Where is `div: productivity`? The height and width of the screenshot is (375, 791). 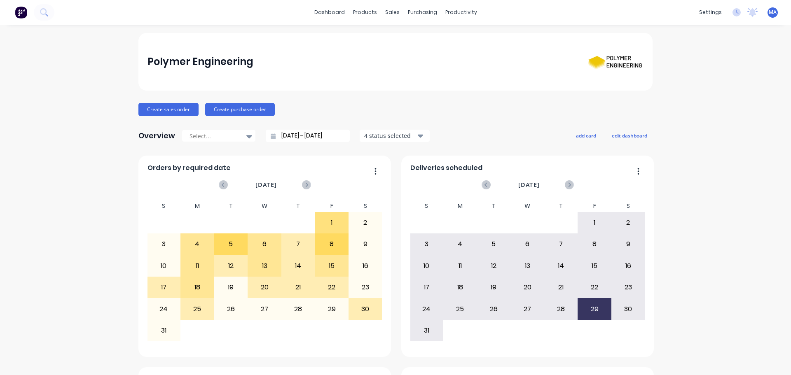
div: productivity is located at coordinates (461, 12).